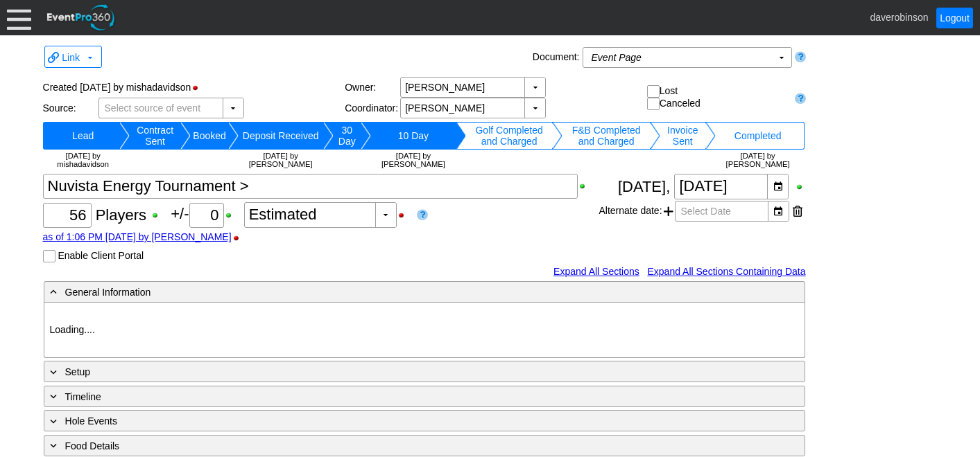 This screenshot has height=457, width=980. Describe the element at coordinates (758, 136) in the screenshot. I see `td: Change status to Completed` at that location.